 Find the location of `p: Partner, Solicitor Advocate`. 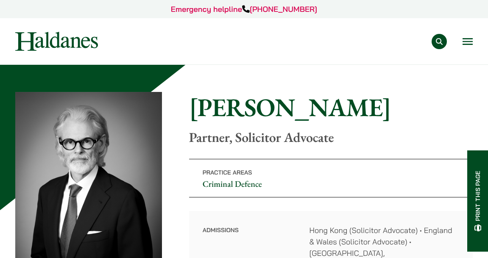

p: Partner, Solicitor Advocate is located at coordinates (331, 137).